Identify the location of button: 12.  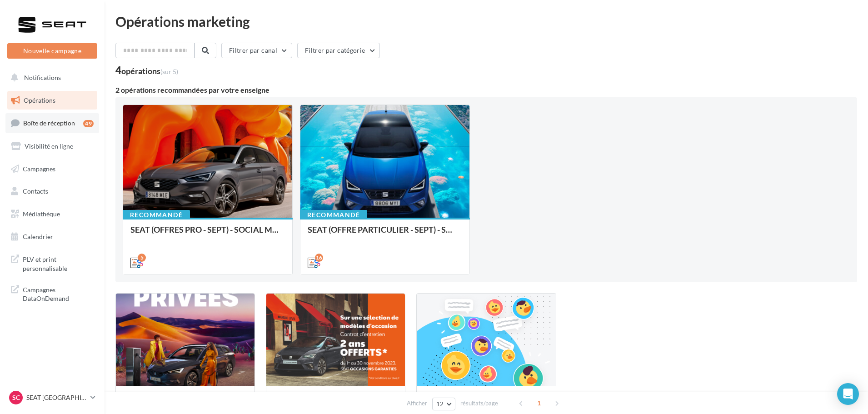
(444, 404).